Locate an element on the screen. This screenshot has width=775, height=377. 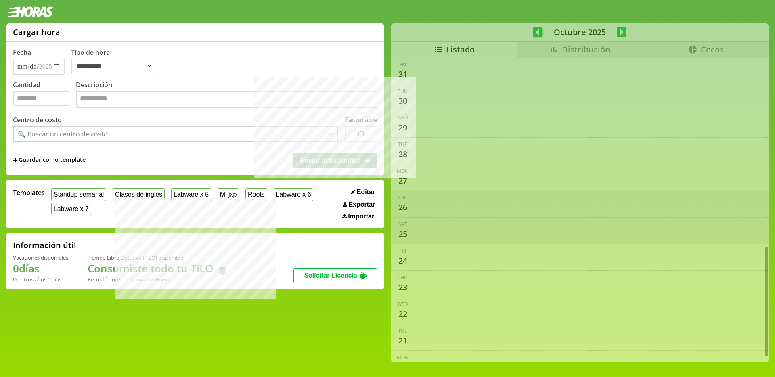
div: Vacaciones disponibles is located at coordinates (40, 257).